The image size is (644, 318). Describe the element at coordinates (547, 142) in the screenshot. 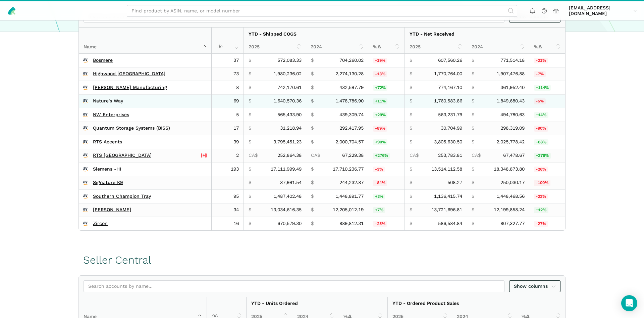

I see `td: 87.86%` at that location.